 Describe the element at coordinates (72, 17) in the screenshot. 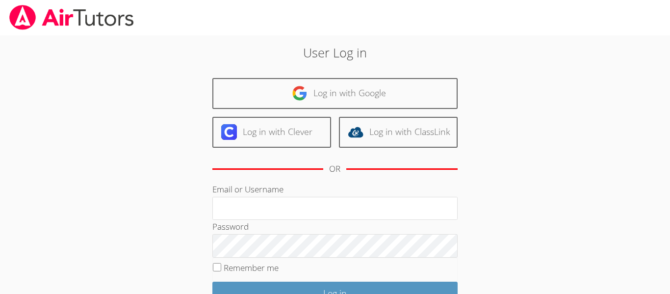

I see `img: airtutors_banner-c4298cdbf04f3fff15de1276eac7730deb9818008684d7c2e4769d2f7ddbe033.png` at that location.